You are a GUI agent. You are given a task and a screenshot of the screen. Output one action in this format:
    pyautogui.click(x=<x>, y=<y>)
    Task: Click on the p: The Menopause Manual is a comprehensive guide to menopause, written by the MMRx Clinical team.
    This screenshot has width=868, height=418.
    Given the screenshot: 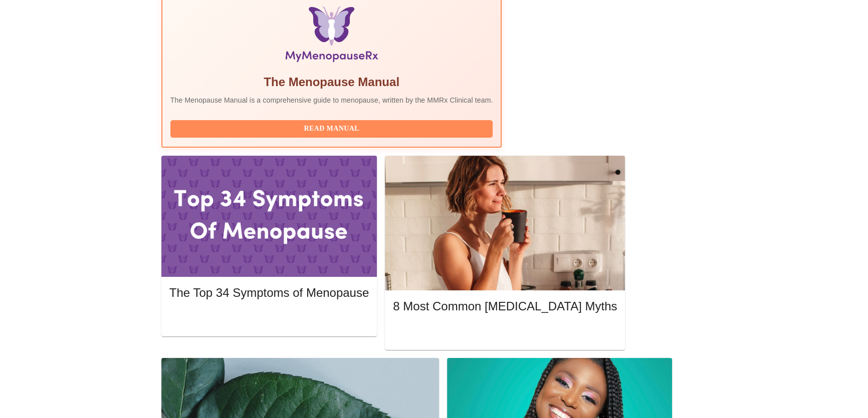 What is the action you would take?
    pyautogui.click(x=332, y=100)
    